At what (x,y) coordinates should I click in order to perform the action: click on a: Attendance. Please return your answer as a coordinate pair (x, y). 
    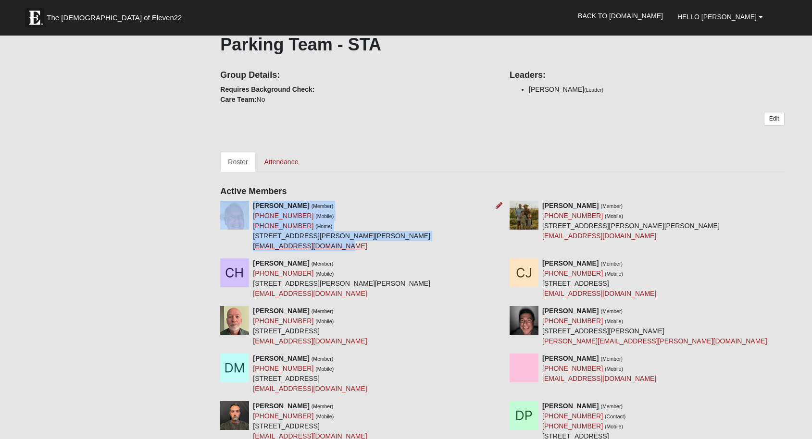
    Looking at the image, I should click on (281, 162).